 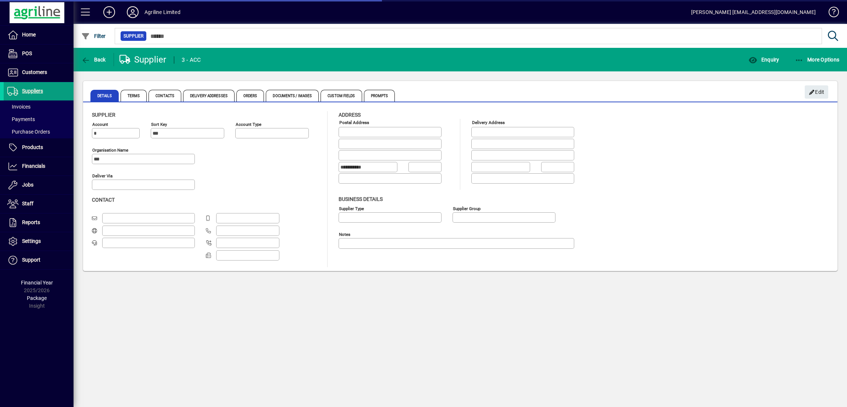 What do you see at coordinates (104, 96) in the screenshot?
I see `span: Details` at bounding box center [104, 96].